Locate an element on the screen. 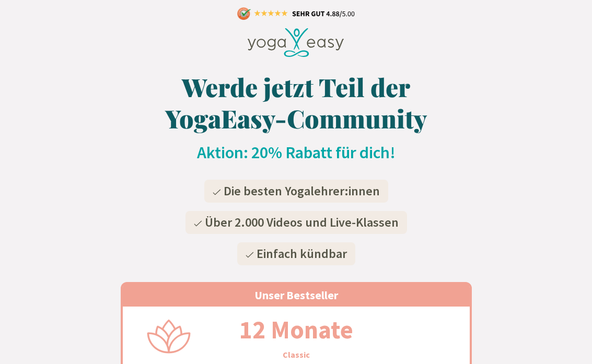  span: Die besten Yogalehrer:innen is located at coordinates (301, 191).